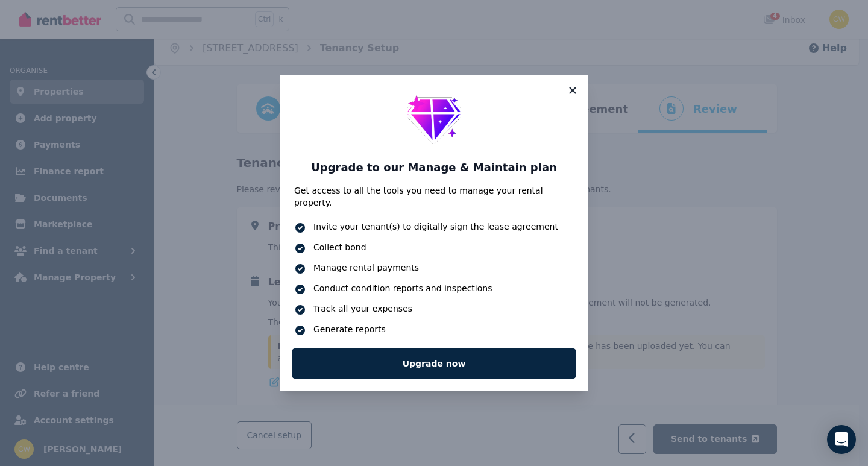 The width and height of the screenshot is (868, 466). I want to click on span: Conduct condition reports and inspections, so click(444, 288).